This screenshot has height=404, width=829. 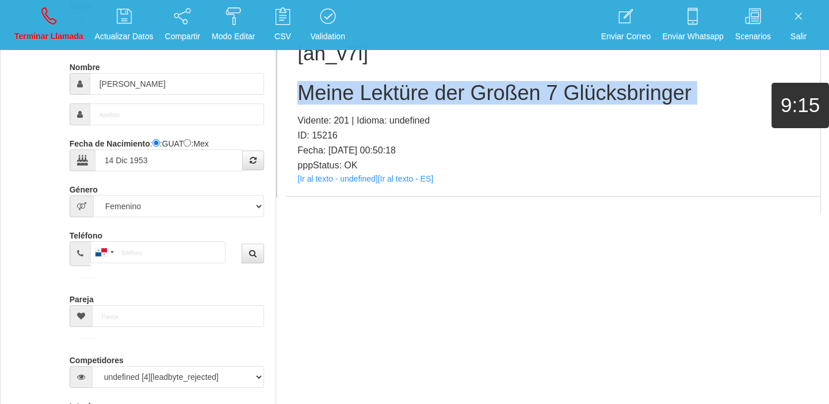 What do you see at coordinates (156, 143) in the screenshot?
I see `input: :Quechi GUAT` at bounding box center [156, 143].